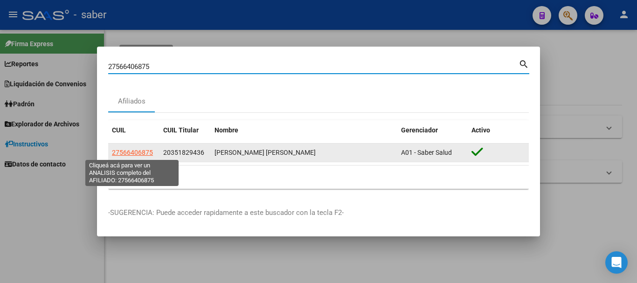 This screenshot has width=637, height=283. Describe the element at coordinates (184, 152) in the screenshot. I see `span: 20351829436` at that location.